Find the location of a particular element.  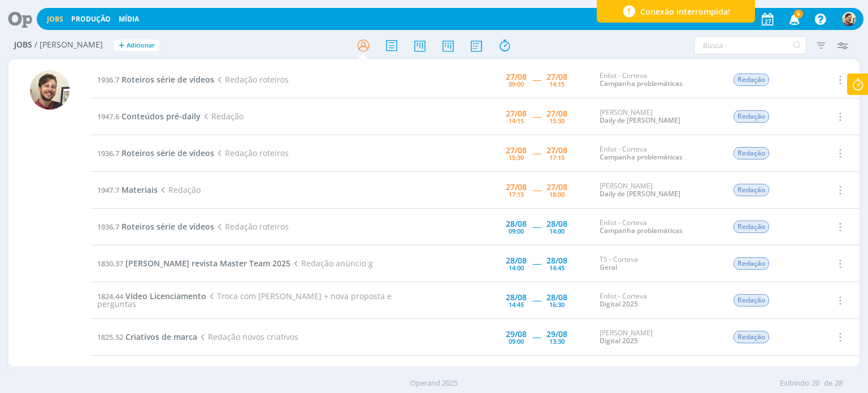

a: 1825.52Criativos de marca is located at coordinates (147, 336).